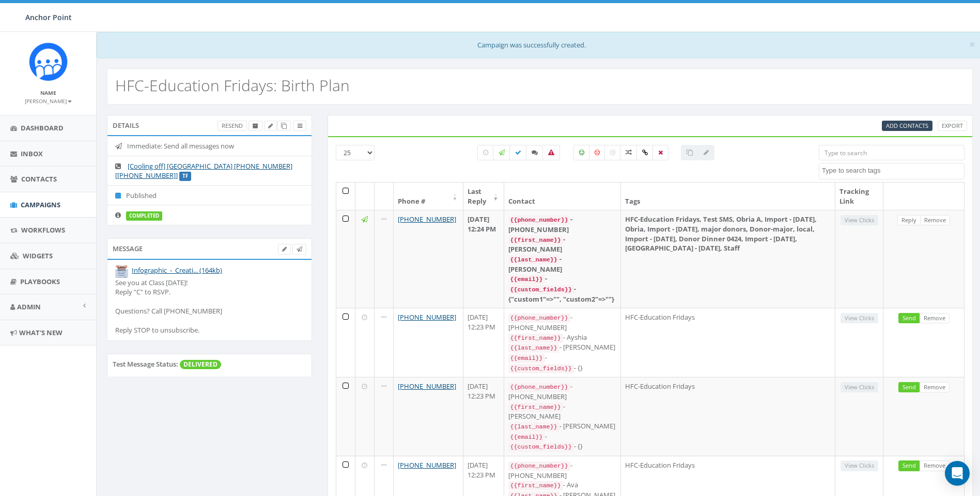 This screenshot has height=496, width=980. I want to click on th: Tags, so click(729, 197).